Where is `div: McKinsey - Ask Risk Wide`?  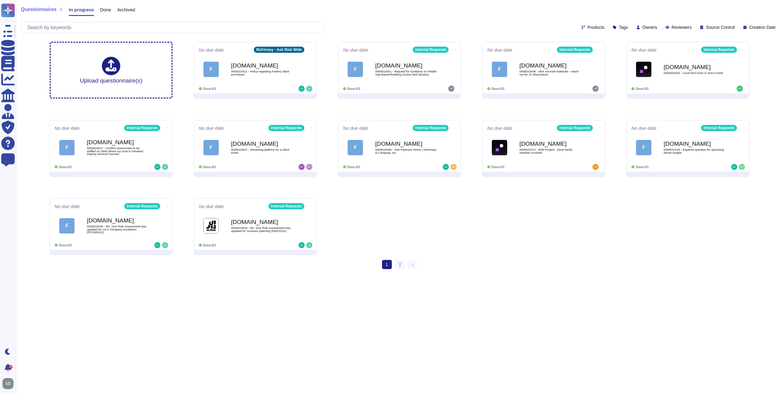
div: McKinsey - Ask Risk Wide is located at coordinates (279, 50).